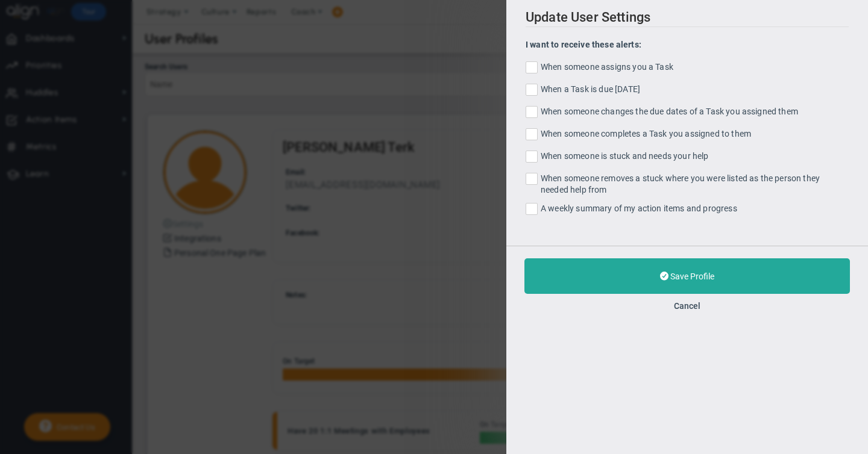 This screenshot has height=454, width=868. Describe the element at coordinates (687, 276) in the screenshot. I see `button: Save Profile` at that location.